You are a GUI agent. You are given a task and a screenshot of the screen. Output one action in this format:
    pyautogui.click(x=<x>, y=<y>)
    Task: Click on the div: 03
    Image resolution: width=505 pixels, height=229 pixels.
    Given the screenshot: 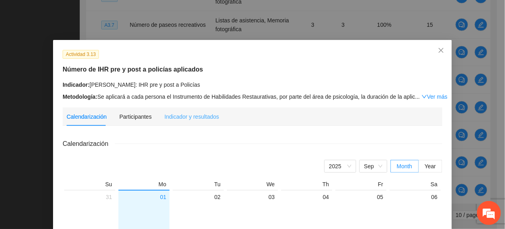 What is the action you would take?
    pyautogui.click(x=252, y=197)
    